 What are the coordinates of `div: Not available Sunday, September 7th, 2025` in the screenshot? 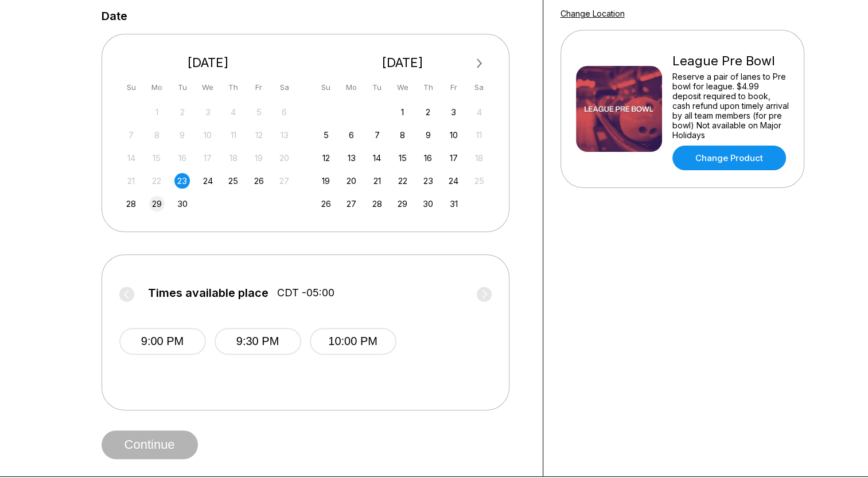 It's located at (131, 135).